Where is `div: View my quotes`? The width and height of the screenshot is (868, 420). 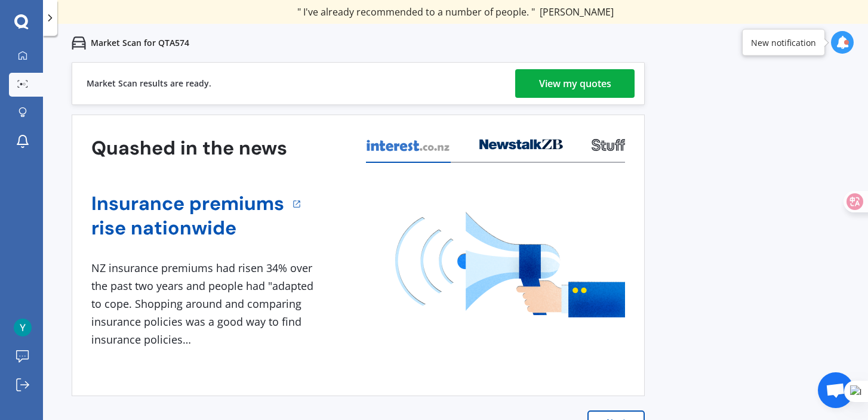 div: View my quotes is located at coordinates (574, 84).